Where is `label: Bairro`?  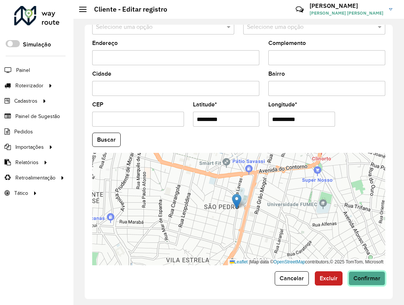 label: Bairro is located at coordinates (277, 74).